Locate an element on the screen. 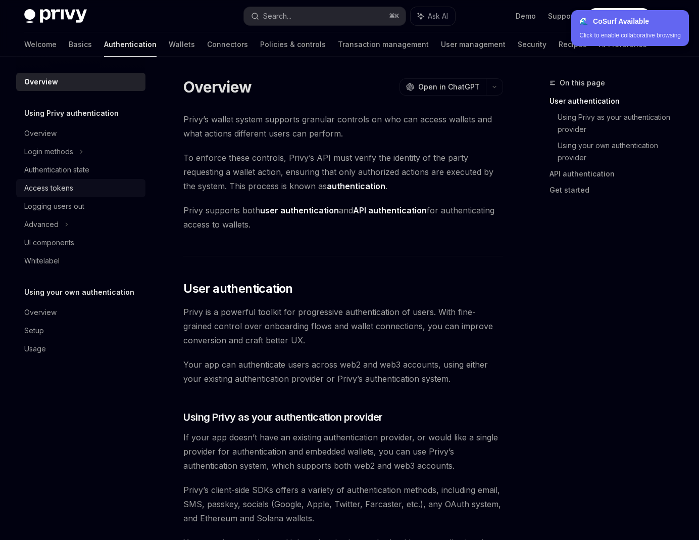 Image resolution: width=699 pixels, height=540 pixels. a: Recipes is located at coordinates (573, 44).